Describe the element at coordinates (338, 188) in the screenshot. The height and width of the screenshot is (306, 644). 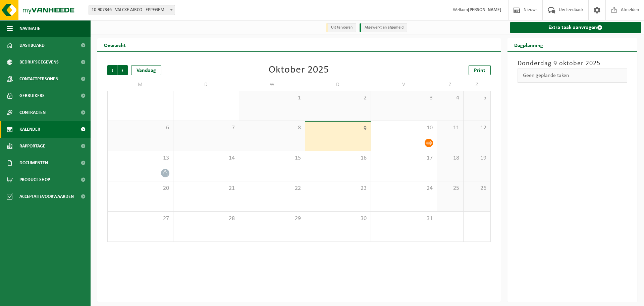
I see `span: 23` at that location.